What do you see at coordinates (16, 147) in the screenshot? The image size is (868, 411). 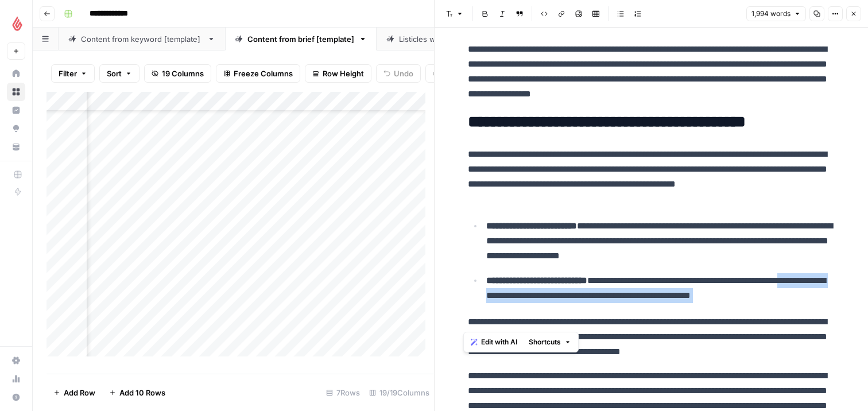 I see `a: Your Data` at bounding box center [16, 147].